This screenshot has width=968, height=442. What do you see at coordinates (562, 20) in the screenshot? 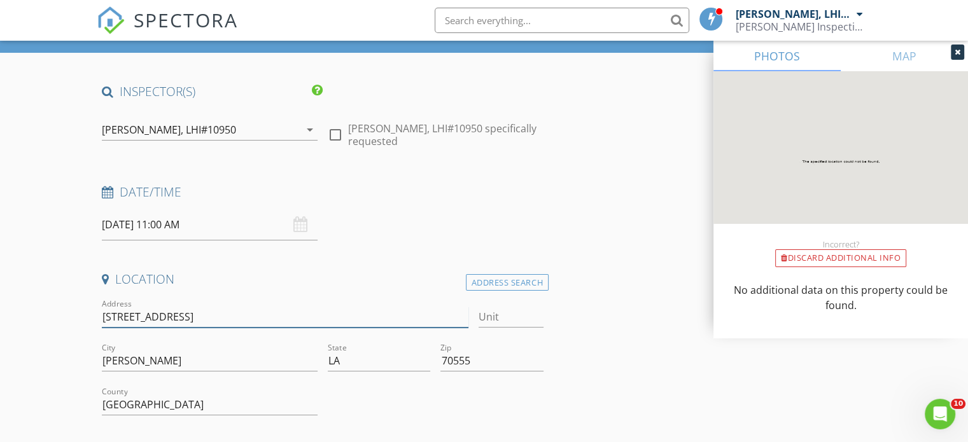
I see `input: Search everything...` at bounding box center [562, 20].